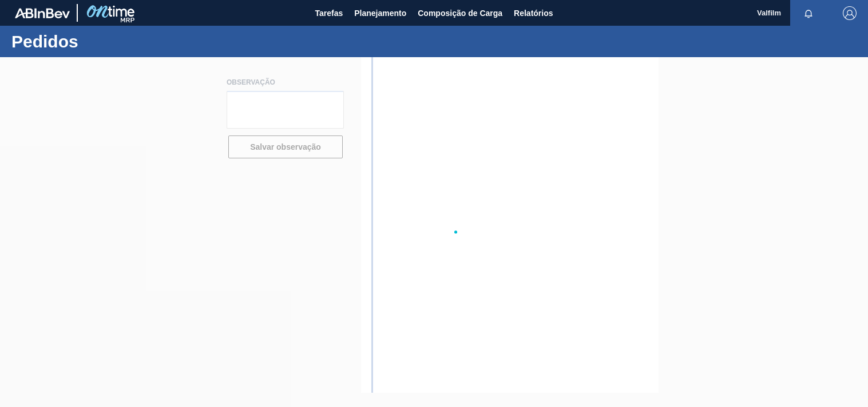 This screenshot has height=407, width=868. What do you see at coordinates (460, 13) in the screenshot?
I see `span: Composição de Carga` at bounding box center [460, 13].